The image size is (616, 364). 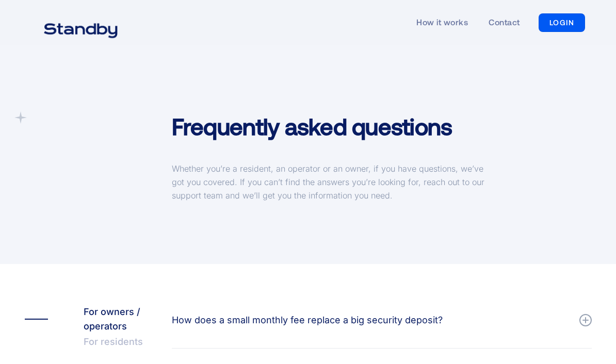 What do you see at coordinates (80, 23) in the screenshot?
I see `a: home` at bounding box center [80, 23].